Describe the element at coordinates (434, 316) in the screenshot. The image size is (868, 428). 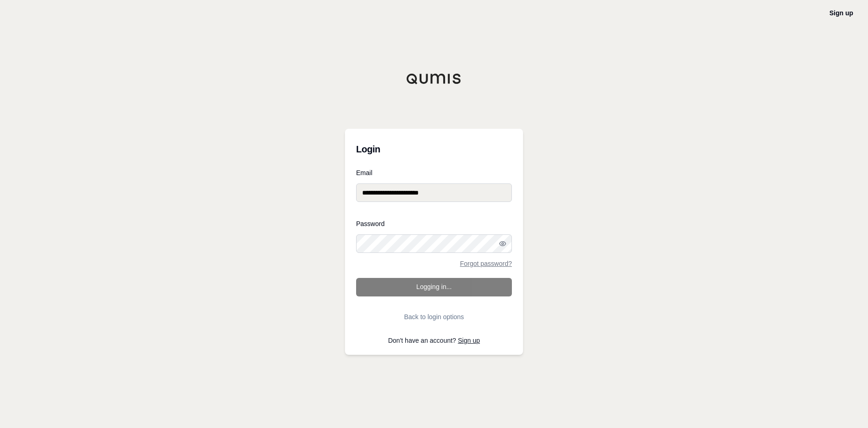
I see `button: Back to login options` at that location.